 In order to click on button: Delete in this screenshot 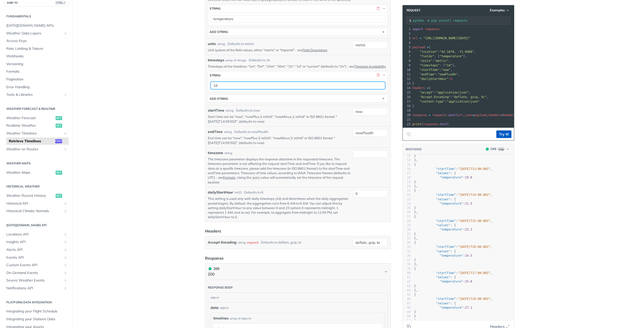, I will do `click(378, 75)`.